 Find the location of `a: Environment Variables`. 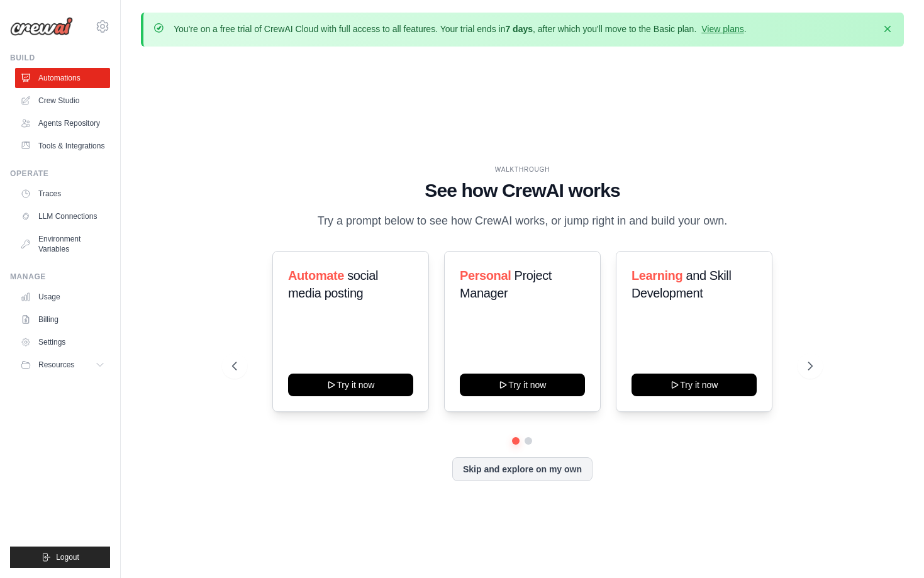

a: Environment Variables is located at coordinates (62, 244).